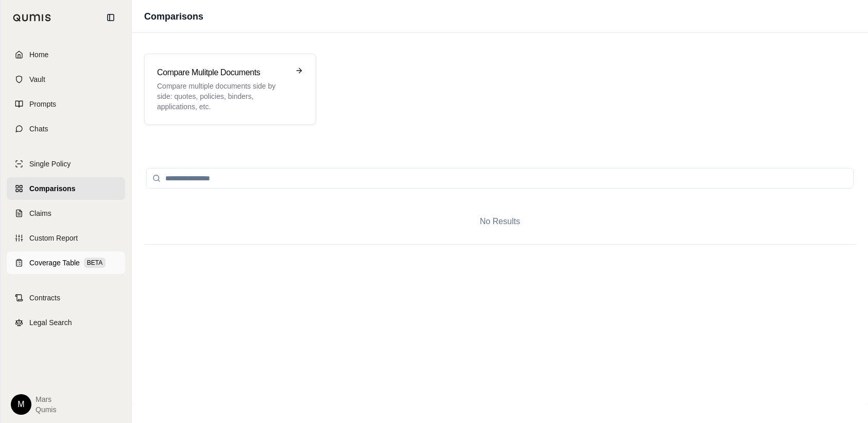  I want to click on span: Contracts, so click(45, 298).